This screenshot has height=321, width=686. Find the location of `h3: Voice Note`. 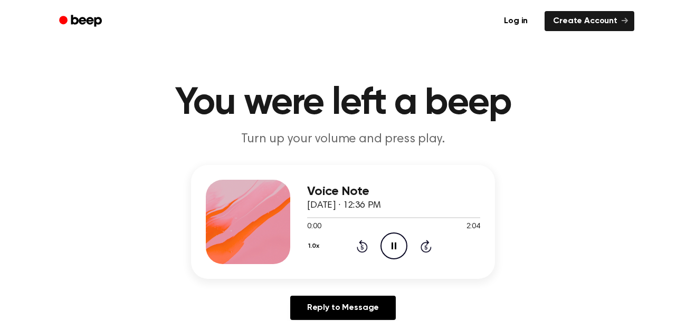

h3: Voice Note is located at coordinates (393, 191).